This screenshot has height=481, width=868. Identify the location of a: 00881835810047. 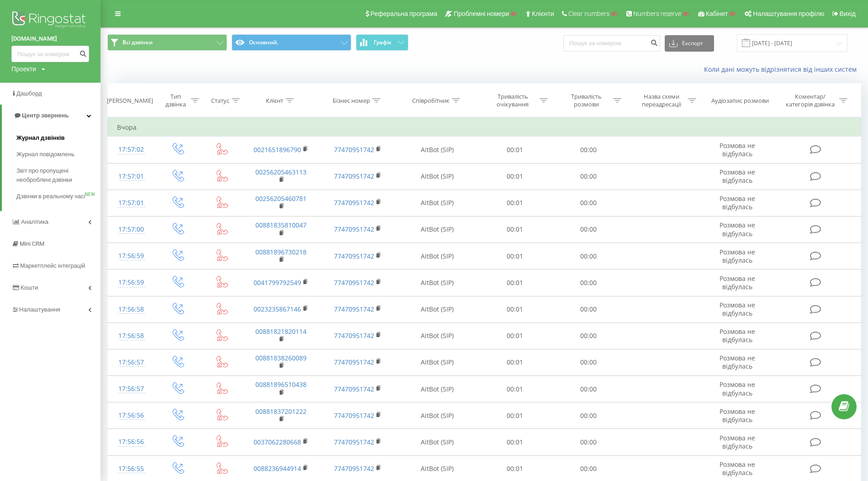
(281, 225).